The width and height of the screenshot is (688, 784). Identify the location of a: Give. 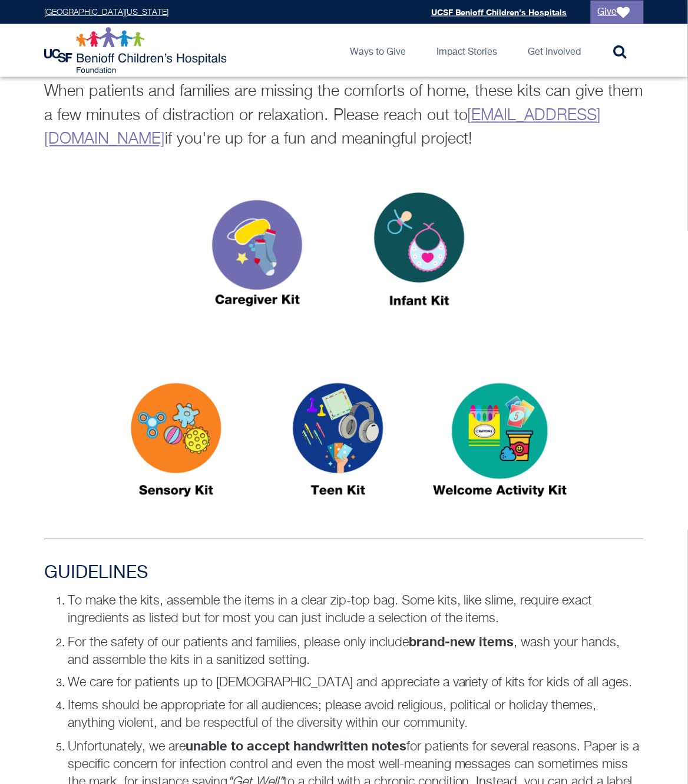
(617, 13).